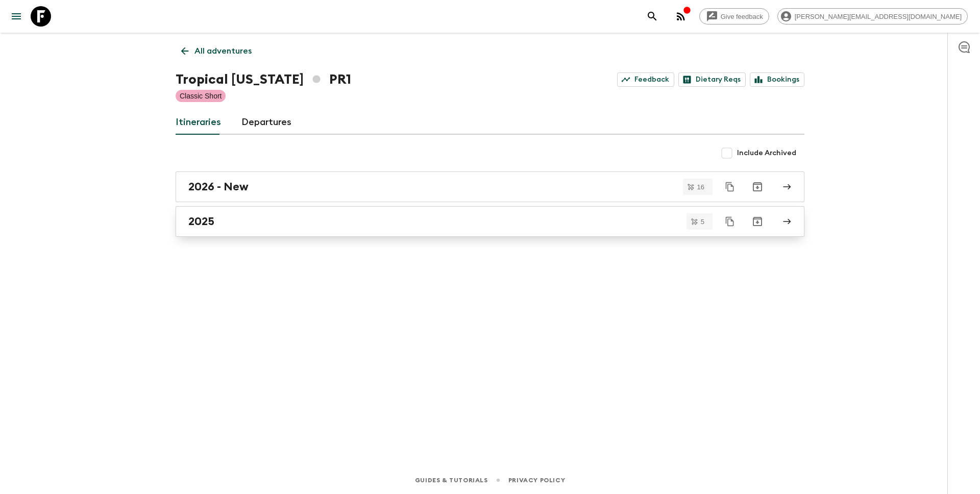  Describe the element at coordinates (201, 96) in the screenshot. I see `p: Classic Short` at that location.